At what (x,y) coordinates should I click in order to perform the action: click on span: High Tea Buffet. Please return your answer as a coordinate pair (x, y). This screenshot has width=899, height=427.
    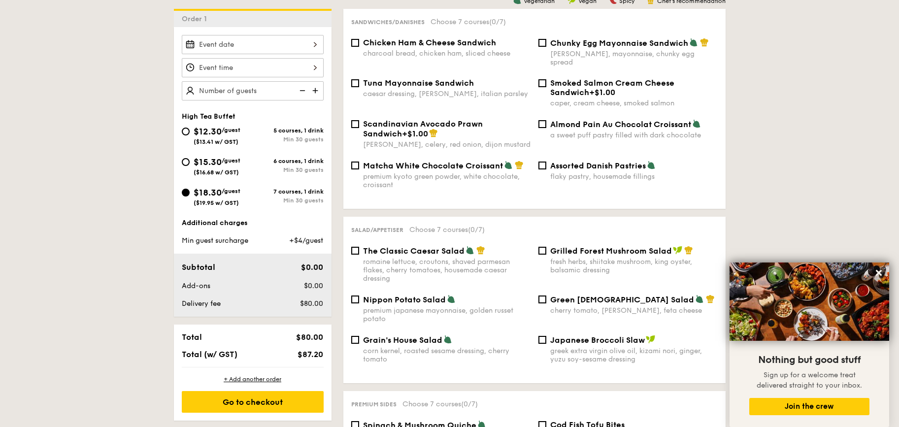
    Looking at the image, I should click on (208, 116).